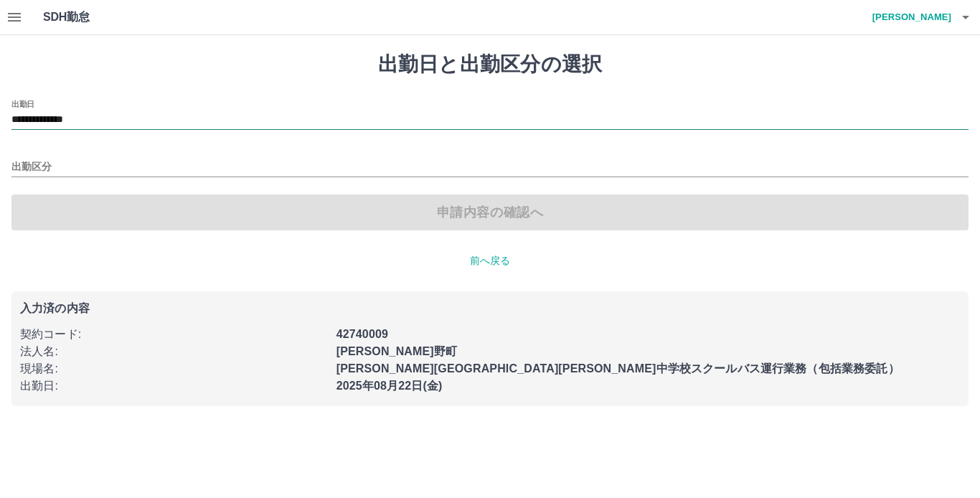 This screenshot has height=498, width=980. Describe the element at coordinates (23, 103) in the screenshot. I see `label: 出勤日` at that location.